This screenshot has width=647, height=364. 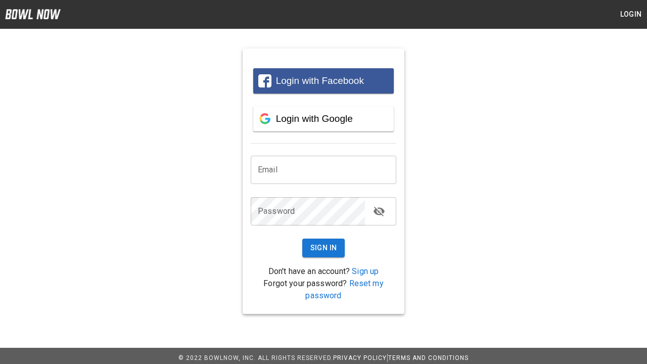 I want to click on button: Login with Facebook, so click(x=323, y=81).